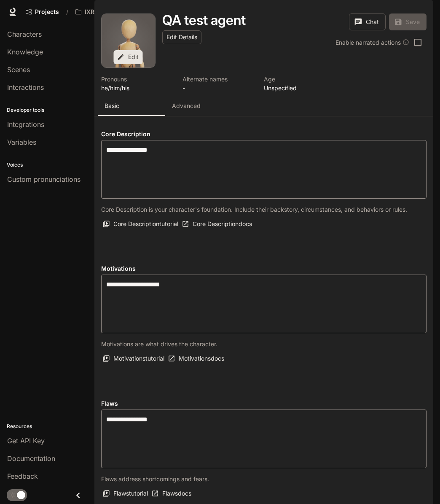  What do you see at coordinates (47, 12) in the screenshot?
I see `span: Projects` at bounding box center [47, 12].